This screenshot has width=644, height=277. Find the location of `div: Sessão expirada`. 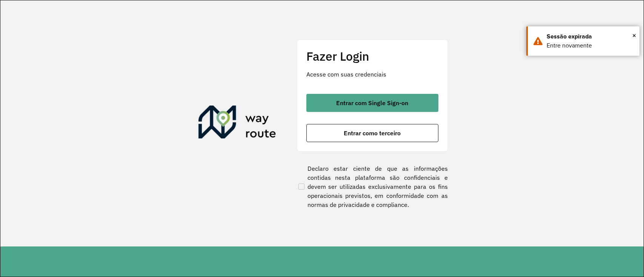

div: Sessão expirada is located at coordinates (590, 37).